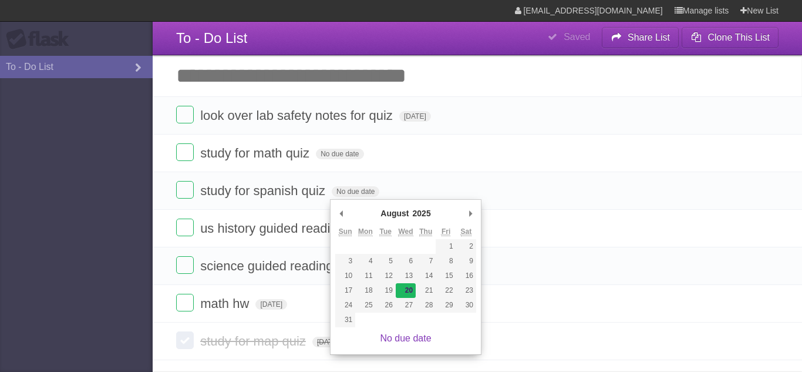 Image resolution: width=802 pixels, height=372 pixels. I want to click on button: Share List, so click(641, 38).